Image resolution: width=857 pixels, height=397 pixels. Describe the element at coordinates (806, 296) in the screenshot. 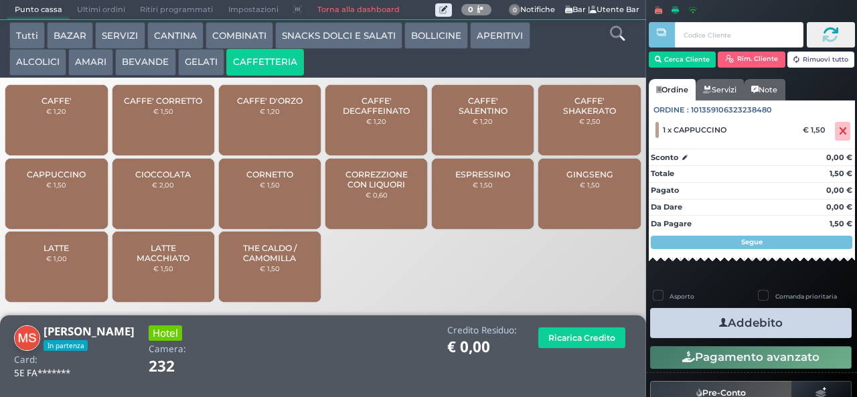

I see `label: Comanda prioritaria` at that location.